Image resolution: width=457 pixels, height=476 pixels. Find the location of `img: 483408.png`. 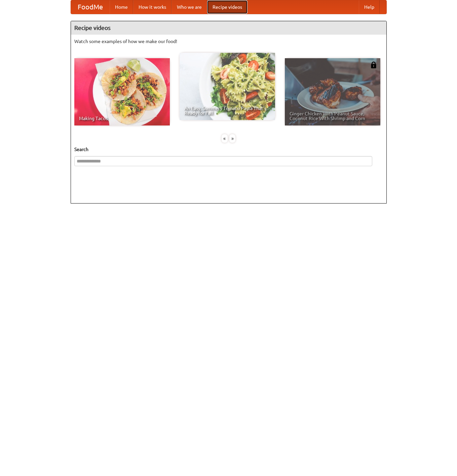

img: 483408.png is located at coordinates (373, 65).